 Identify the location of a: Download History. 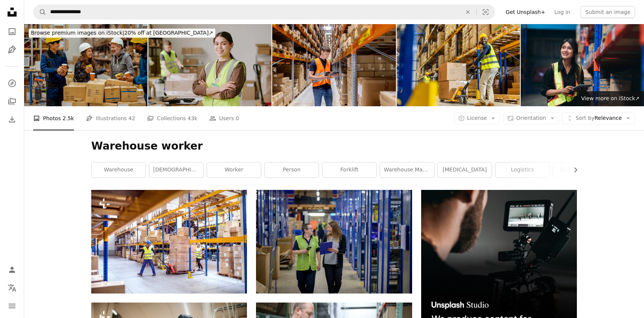
(12, 119).